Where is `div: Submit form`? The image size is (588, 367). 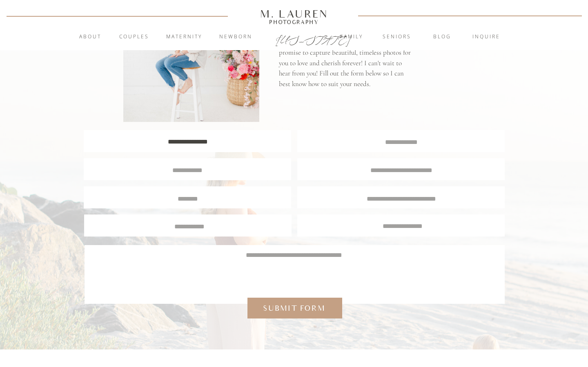
div: Submit form is located at coordinates (294, 308).